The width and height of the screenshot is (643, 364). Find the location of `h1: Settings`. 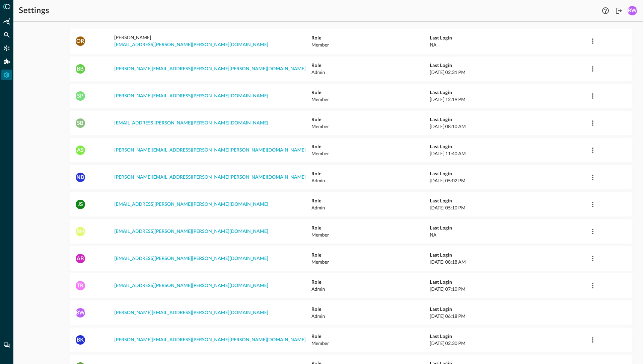

h1: Settings is located at coordinates (34, 11).